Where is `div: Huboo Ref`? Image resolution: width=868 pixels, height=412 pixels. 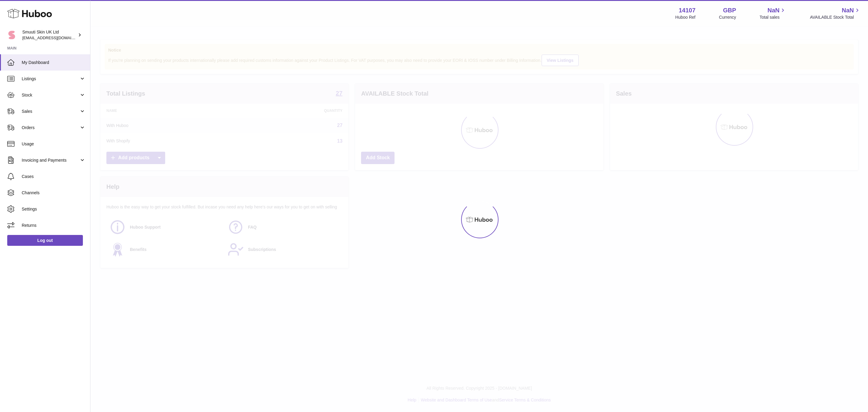
div: Huboo Ref is located at coordinates (685, 17).